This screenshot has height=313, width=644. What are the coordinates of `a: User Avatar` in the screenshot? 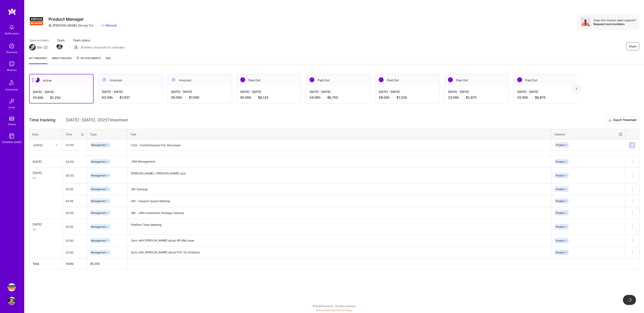 It's located at (12, 301).